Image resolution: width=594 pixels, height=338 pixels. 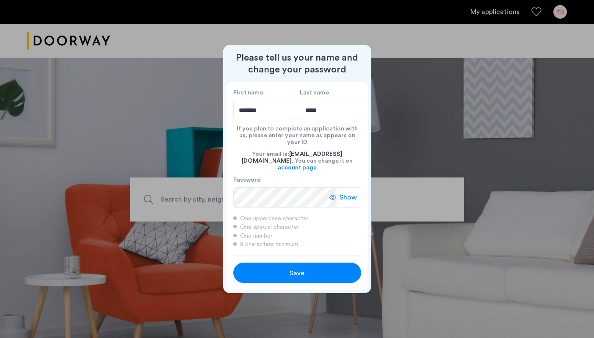 I want to click on div: Your email is: . You can change it on, so click(x=297, y=161).